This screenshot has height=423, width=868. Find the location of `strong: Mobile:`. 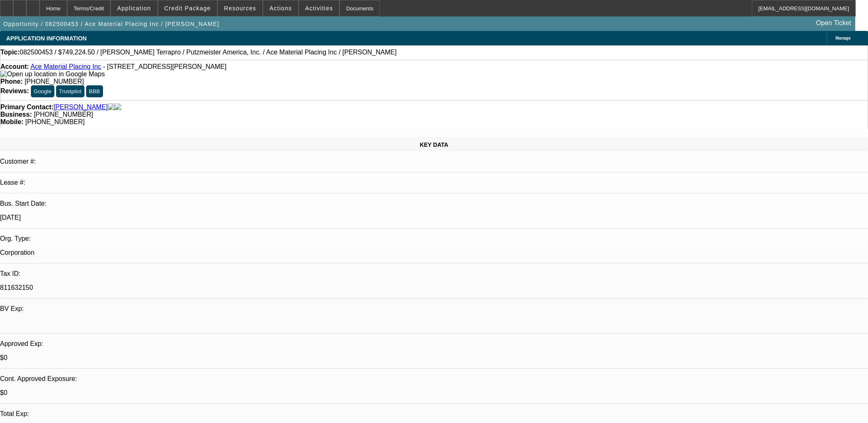

strong: Mobile: is located at coordinates (12, 122).